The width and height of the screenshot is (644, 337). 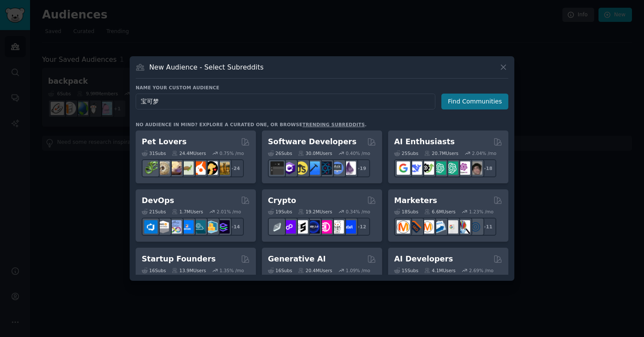 I want to click on div: + 19, so click(x=361, y=168).